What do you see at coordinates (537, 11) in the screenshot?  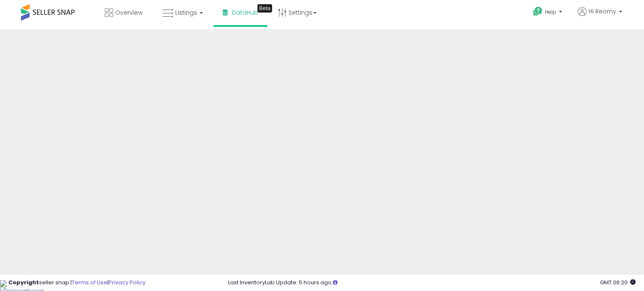 I see `i: Get Help` at bounding box center [537, 11].